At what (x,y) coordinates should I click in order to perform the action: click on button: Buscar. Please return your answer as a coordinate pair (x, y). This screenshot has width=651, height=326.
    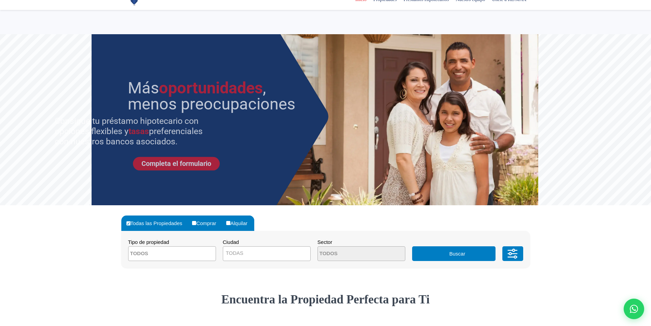
    Looking at the image, I should click on (454, 253).